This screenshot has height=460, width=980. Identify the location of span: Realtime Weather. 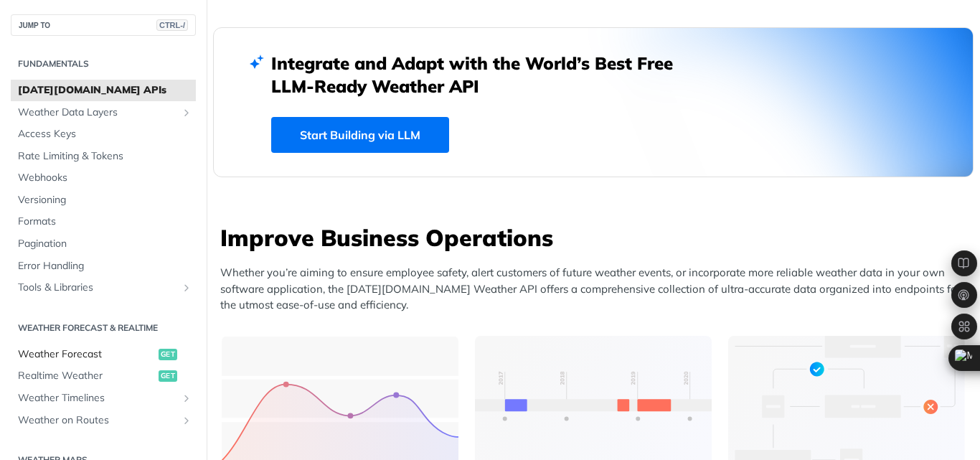
(86, 377).